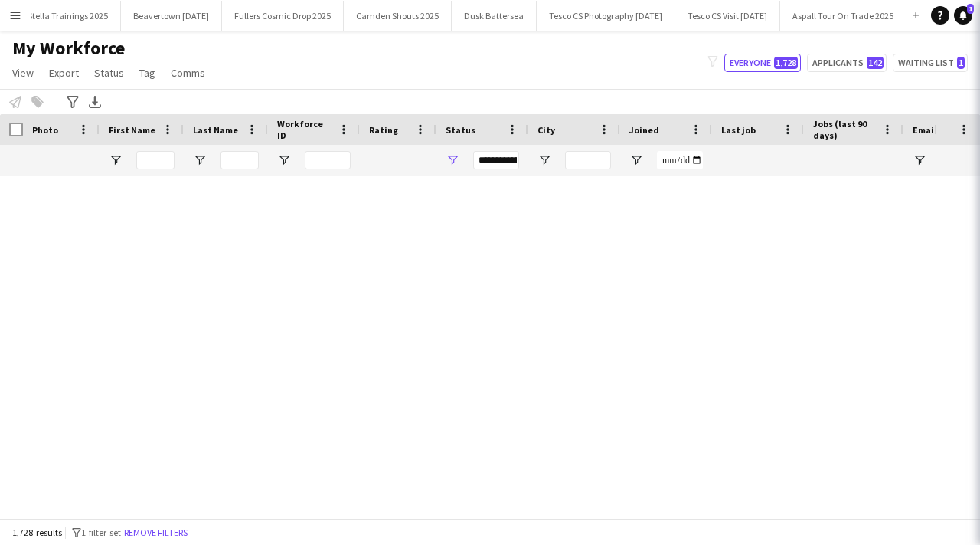  What do you see at coordinates (240, 160) in the screenshot?
I see `input: Last Name Filter Input` at bounding box center [240, 160].